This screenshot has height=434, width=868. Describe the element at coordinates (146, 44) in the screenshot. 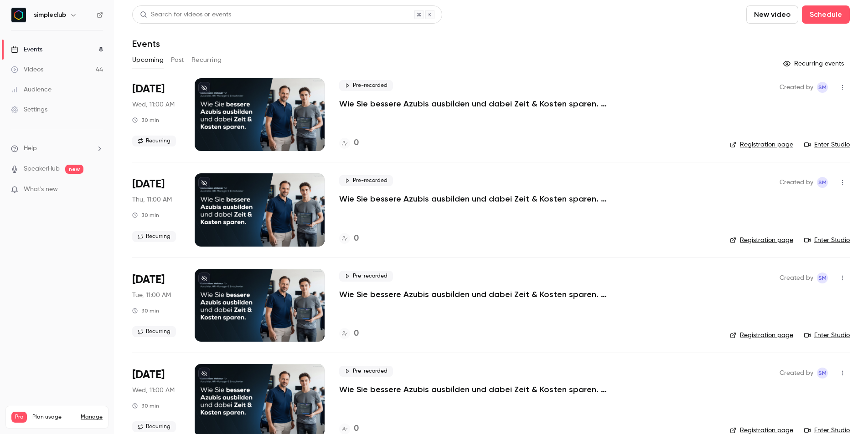

I see `h1: Events` at that location.